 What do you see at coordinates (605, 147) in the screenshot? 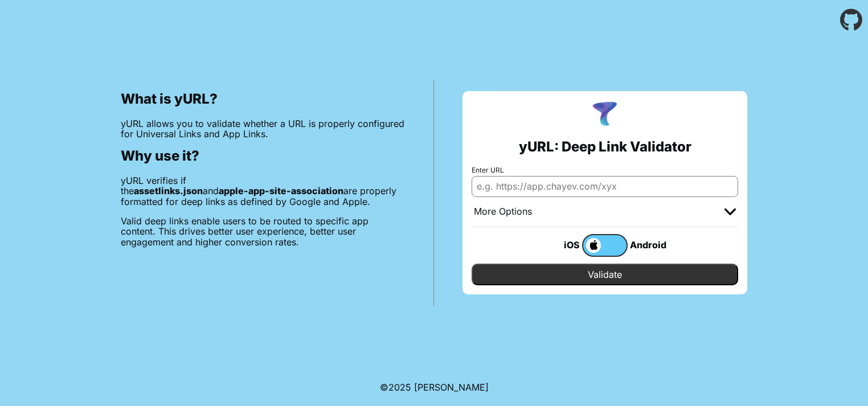
I see `h2: yURL: Deep Link Validator` at bounding box center [605, 147].